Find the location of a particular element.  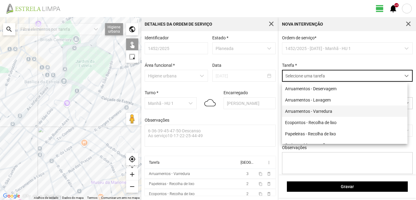

li: Arruamentos - Lavagem is located at coordinates (345, 100).